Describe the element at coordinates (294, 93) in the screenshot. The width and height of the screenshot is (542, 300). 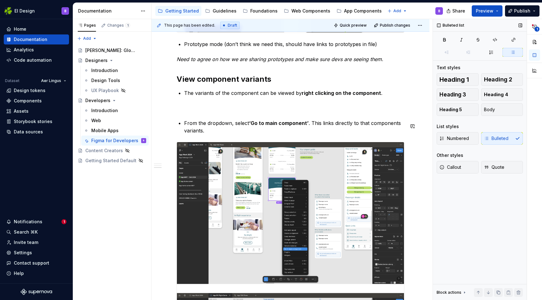
I see `p: The variants of the component can be viewed by .` at that location.